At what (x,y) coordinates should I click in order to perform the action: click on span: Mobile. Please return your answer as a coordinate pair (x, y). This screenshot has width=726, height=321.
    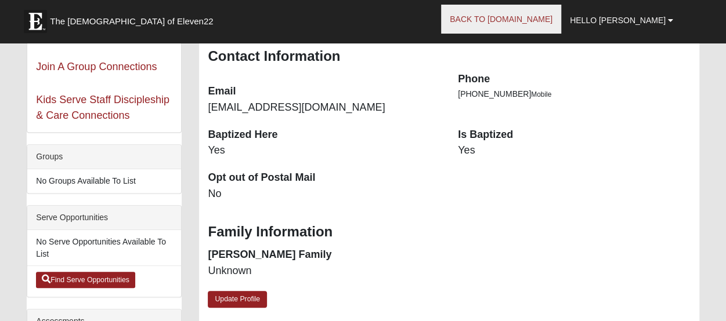
    Looking at the image, I should click on (541, 95).